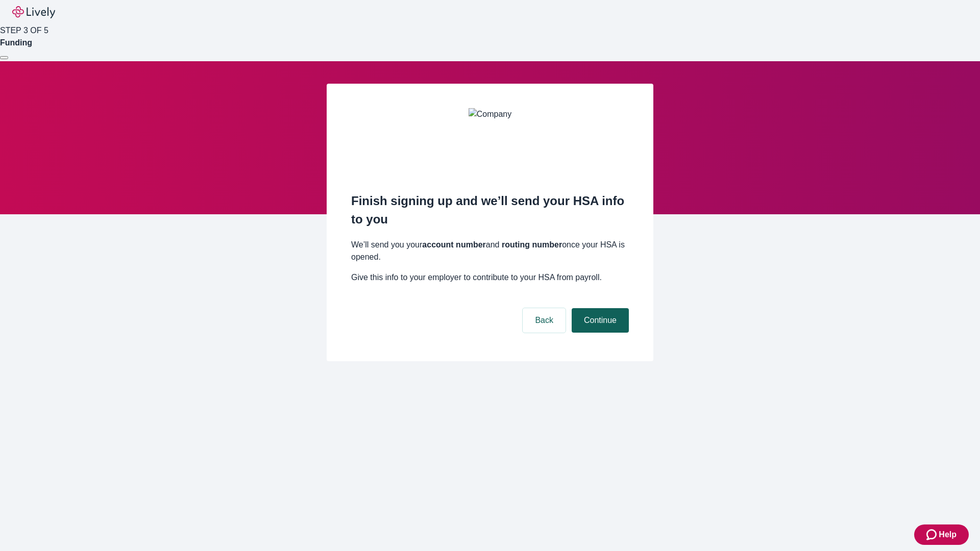 The width and height of the screenshot is (980, 551). What do you see at coordinates (490, 251) in the screenshot?
I see `p: We’ll send you your and once your HSA is opened.` at bounding box center [490, 251].